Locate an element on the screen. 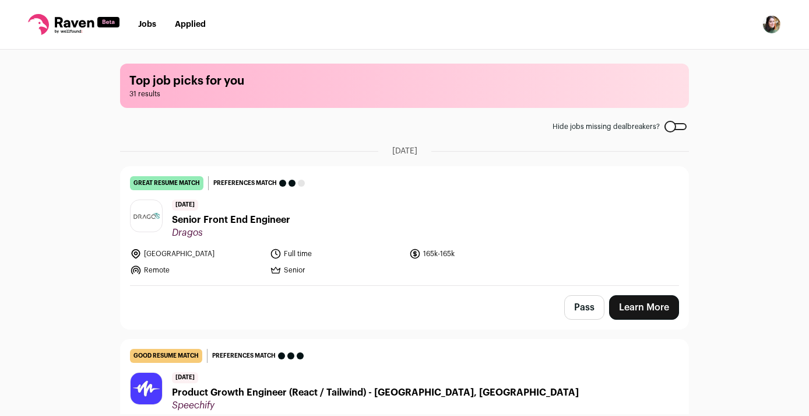 Image resolution: width=809 pixels, height=416 pixels. img: 59b05ed76c69f6ff723abab124283dfa738d80037756823f9fc9e3f42b66bce3.jpg is located at coordinates (146, 388).